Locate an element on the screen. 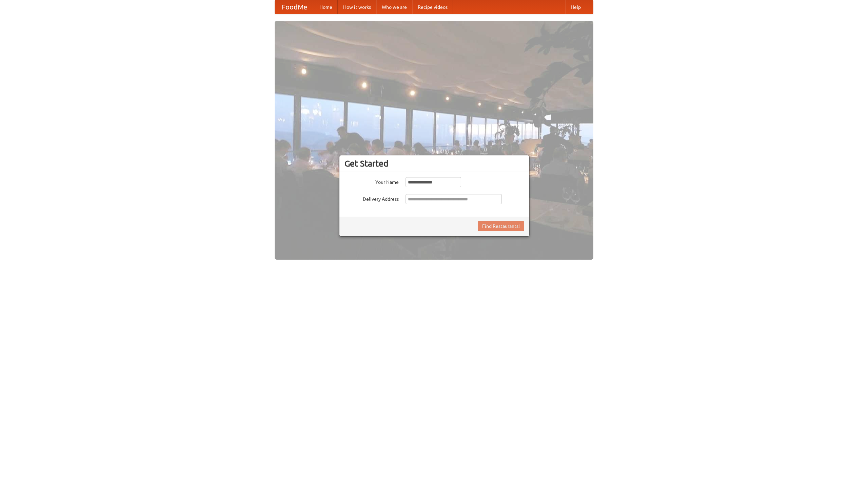 The width and height of the screenshot is (868, 479). button: Find Restaurants! is located at coordinates (501, 226).